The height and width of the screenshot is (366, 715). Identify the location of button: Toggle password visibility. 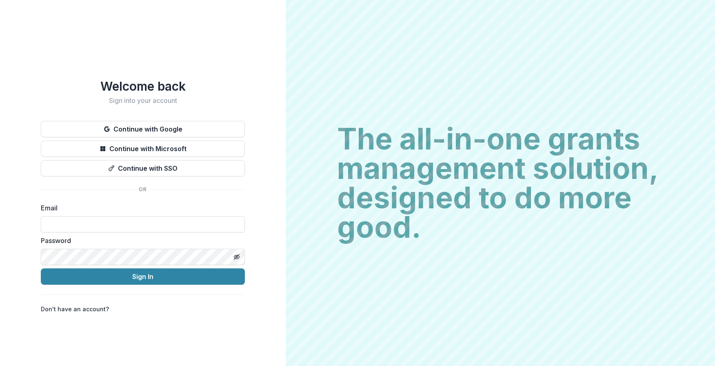
(237, 257).